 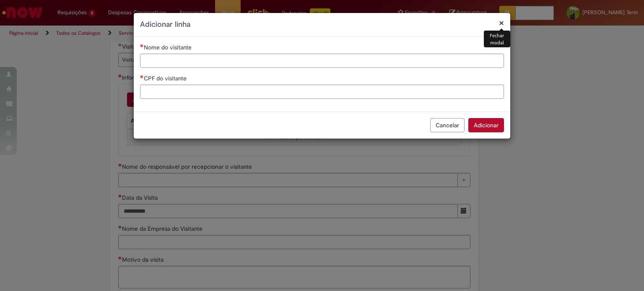 What do you see at coordinates (322, 25) in the screenshot?
I see `h2: Adicionar linha` at bounding box center [322, 25].